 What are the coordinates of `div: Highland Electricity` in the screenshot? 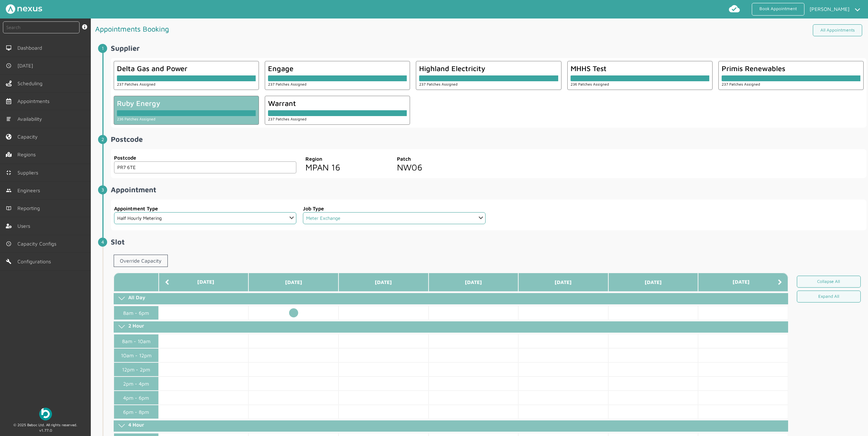 It's located at (488, 68).